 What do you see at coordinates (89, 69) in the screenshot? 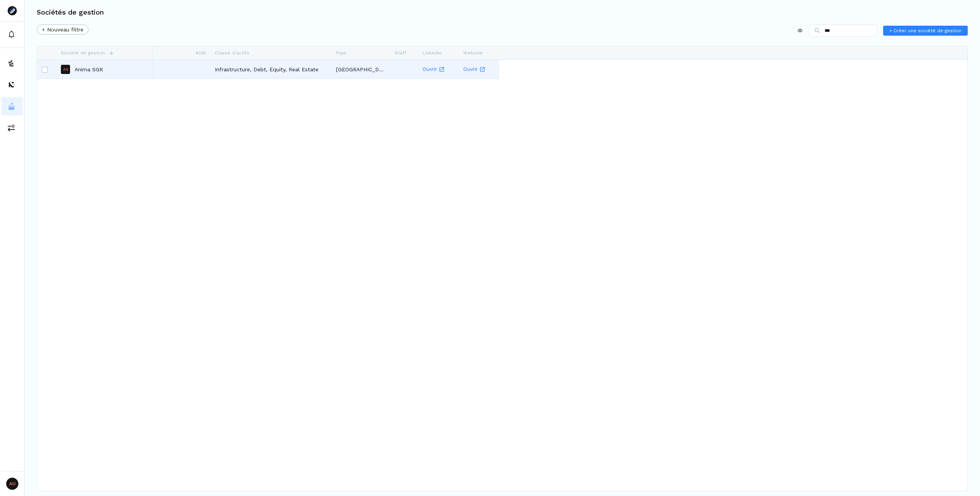
I see `a: Anima SGR` at bounding box center [89, 69].